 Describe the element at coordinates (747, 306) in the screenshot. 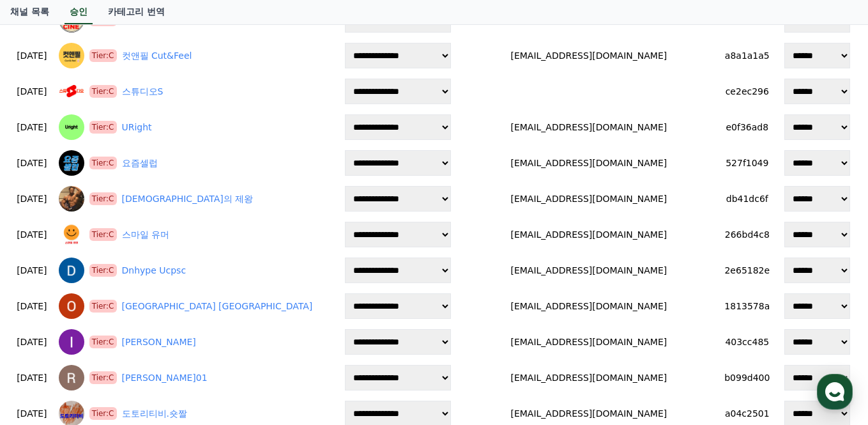

I see `td: 1813578a` at that location.